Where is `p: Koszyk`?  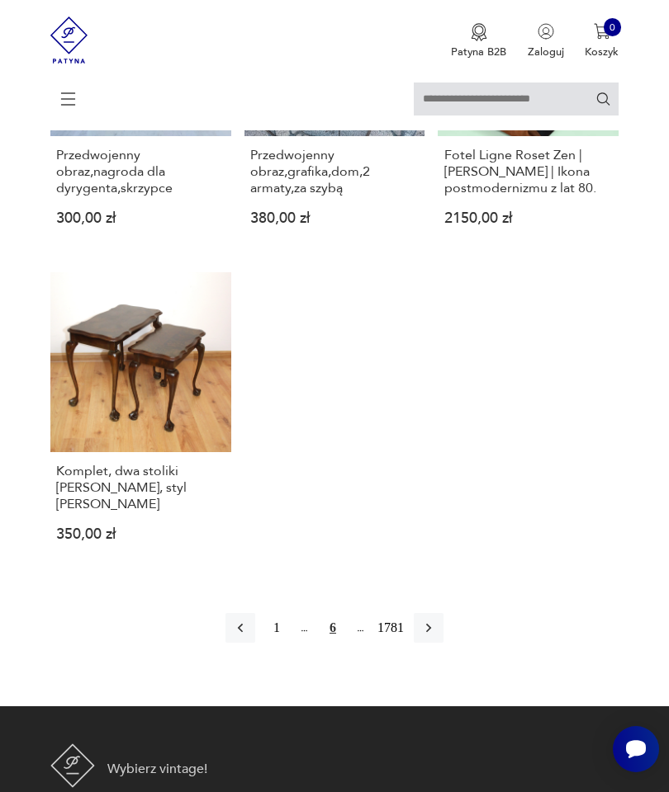 p: Koszyk is located at coordinates (601, 52).